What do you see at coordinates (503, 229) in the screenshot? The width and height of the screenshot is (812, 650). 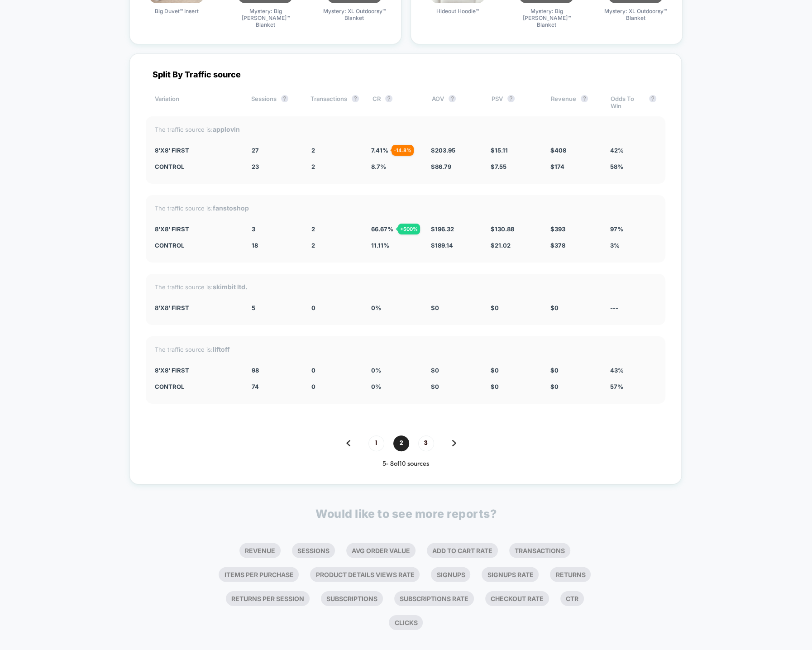 I see `span: $ 130.88` at bounding box center [503, 229].